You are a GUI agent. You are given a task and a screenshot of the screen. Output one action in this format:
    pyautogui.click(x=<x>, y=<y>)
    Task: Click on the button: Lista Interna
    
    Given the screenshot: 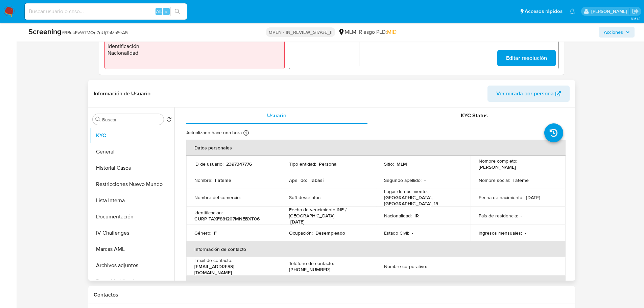 What is the action you would take?
    pyautogui.click(x=132, y=200)
    